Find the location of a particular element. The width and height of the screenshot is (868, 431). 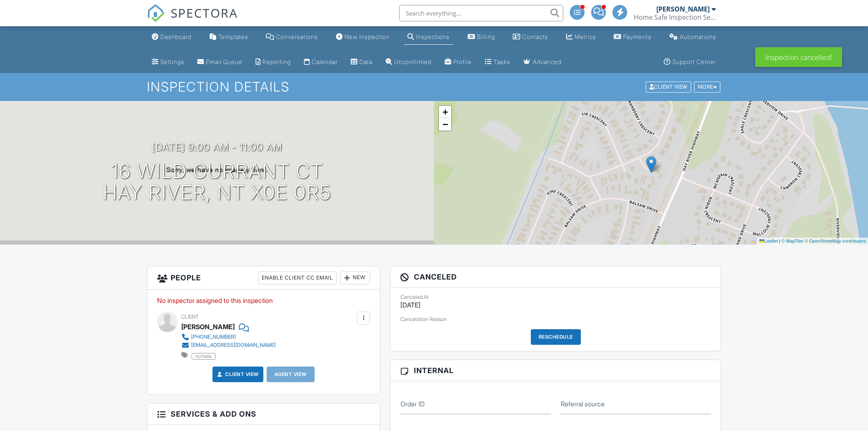

a: © MapTiler is located at coordinates (792, 241).